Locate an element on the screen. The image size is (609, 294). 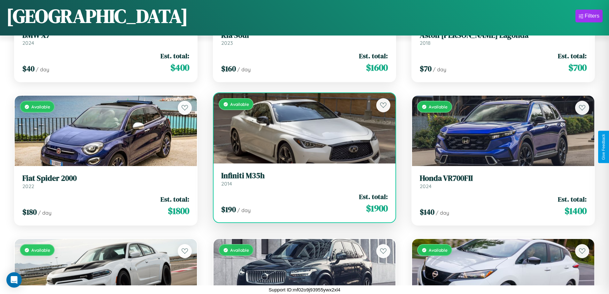
h3: Honda VR700FII is located at coordinates (503, 178).